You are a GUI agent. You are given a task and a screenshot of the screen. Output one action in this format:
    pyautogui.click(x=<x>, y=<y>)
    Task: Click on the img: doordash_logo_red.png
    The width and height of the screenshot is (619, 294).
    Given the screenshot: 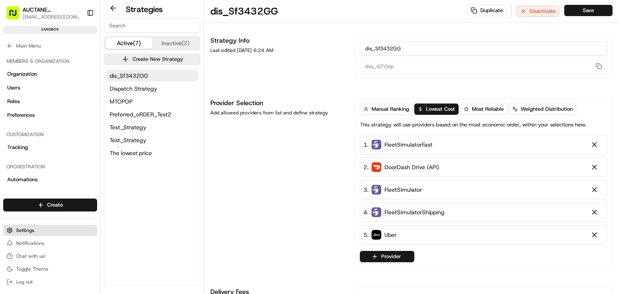 What is the action you would take?
    pyautogui.click(x=376, y=167)
    